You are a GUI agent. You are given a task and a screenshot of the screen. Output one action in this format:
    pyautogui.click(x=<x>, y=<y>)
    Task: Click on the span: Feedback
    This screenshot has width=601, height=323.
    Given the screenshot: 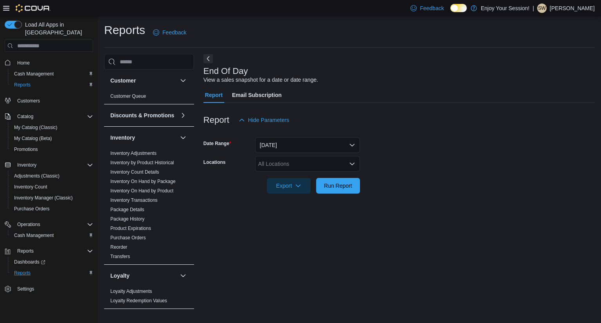 What is the action you would take?
    pyautogui.click(x=174, y=32)
    